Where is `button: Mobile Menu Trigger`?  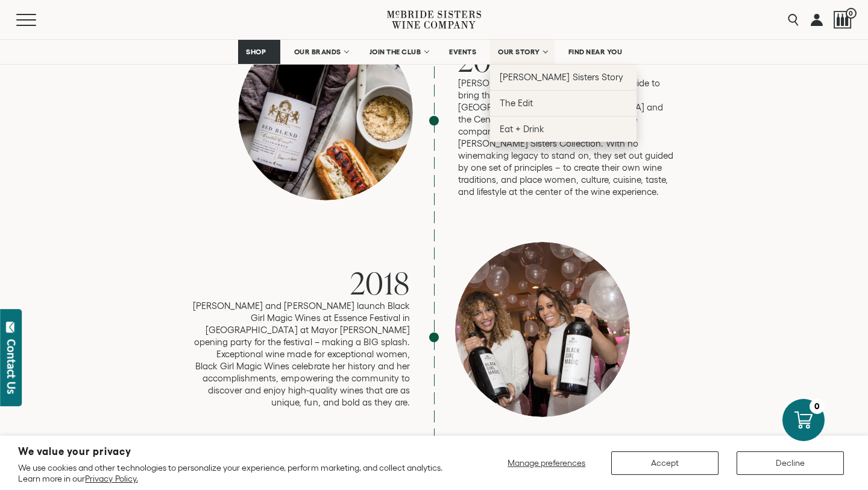 button: Mobile Menu Trigger is located at coordinates (38, 20).